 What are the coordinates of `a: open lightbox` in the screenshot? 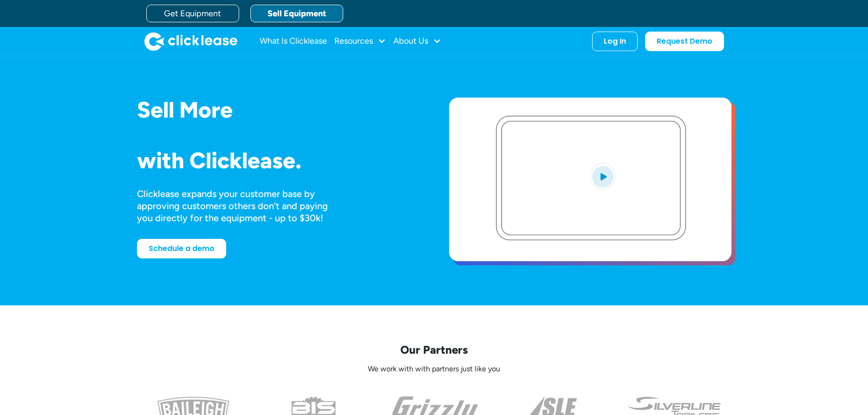 It's located at (591, 180).